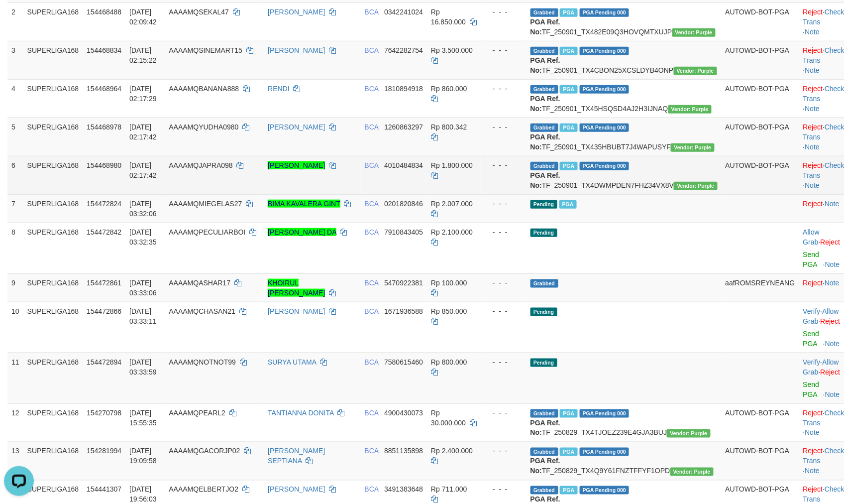 The width and height of the screenshot is (844, 504). What do you see at coordinates (404, 127) in the screenshot?
I see `span: Copy 1260863297 to clipboard` at bounding box center [404, 127].